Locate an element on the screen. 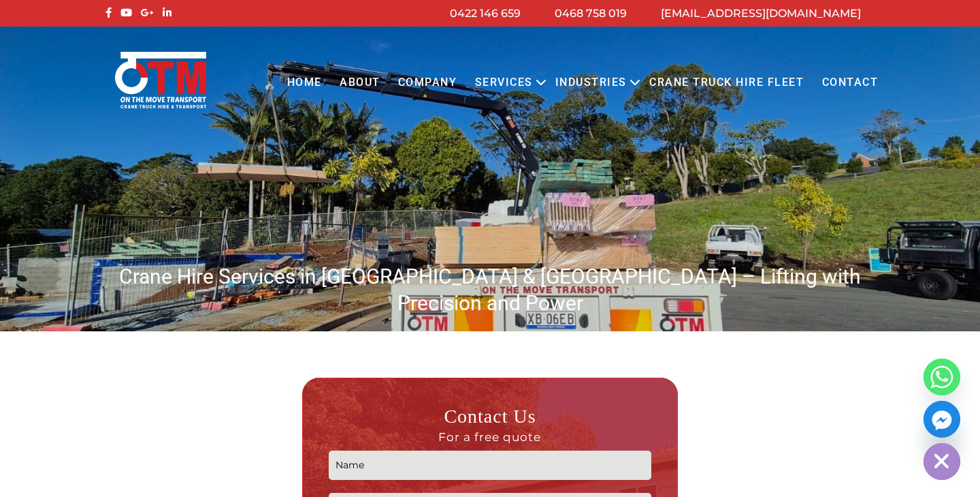 The width and height of the screenshot is (980, 497). img: Otmtransport is located at coordinates (160, 80).